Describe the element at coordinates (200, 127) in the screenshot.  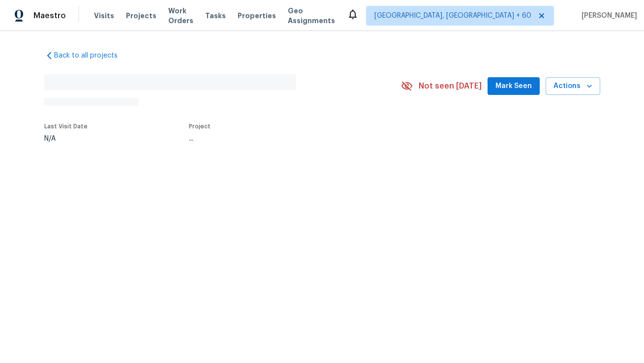
I see `span: Project` at that location.